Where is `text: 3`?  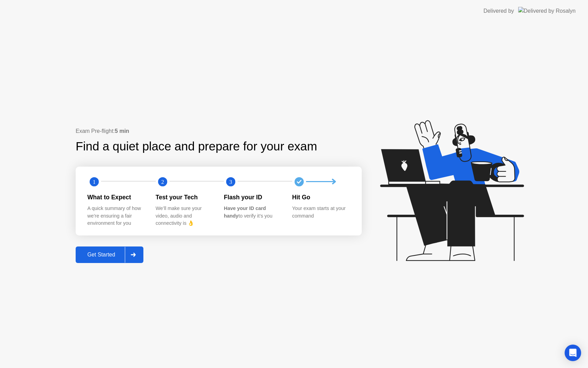 text: 3 is located at coordinates (231, 181).